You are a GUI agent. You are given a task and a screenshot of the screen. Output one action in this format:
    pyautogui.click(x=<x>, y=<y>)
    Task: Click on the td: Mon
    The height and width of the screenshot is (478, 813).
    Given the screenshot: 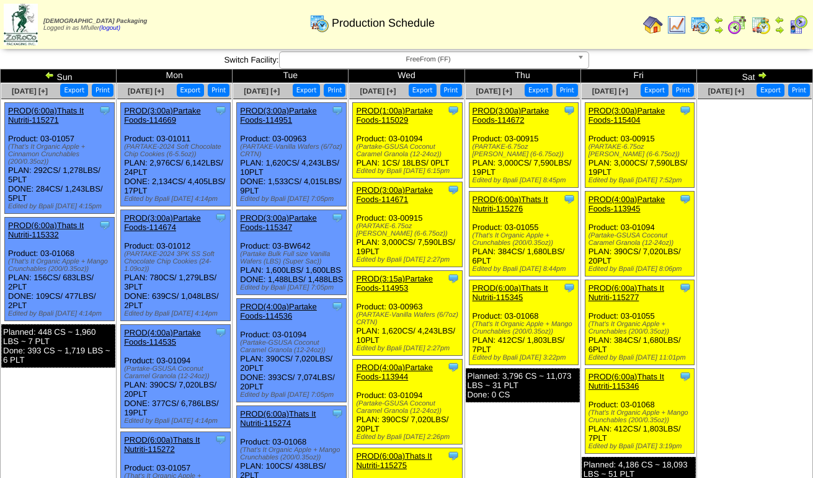 What is the action you would take?
    pyautogui.click(x=174, y=76)
    